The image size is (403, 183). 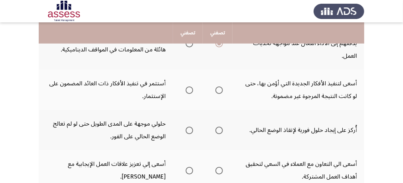 What do you see at coordinates (298, 90) in the screenshot?
I see `td: أسعى لتنفيذ الأفكار الجديدة التي أؤمن بها، حتى لو كانت النتيجة المرجوة غير مضمونة.` at bounding box center [298, 90].